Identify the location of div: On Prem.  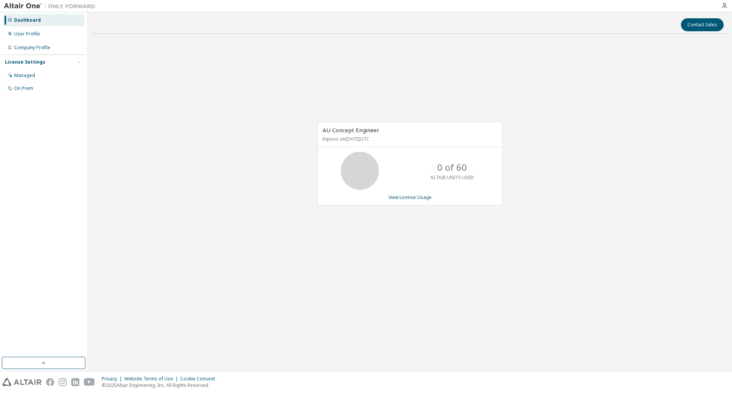
(24, 88).